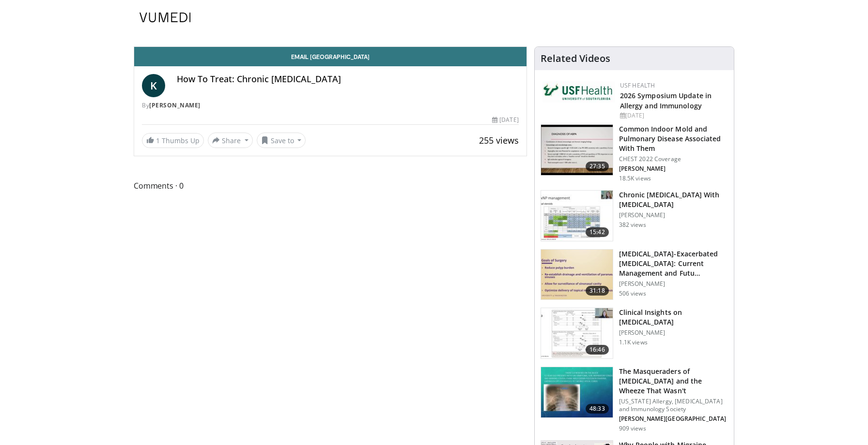 This screenshot has width=868, height=445. What do you see at coordinates (577, 150) in the screenshot?
I see `img: 7e353de0-d5d2-4f37-a0ac-0ef5f1a491ce.150x105_q85_crop-smart_upscale.jpg` at bounding box center [577, 150].